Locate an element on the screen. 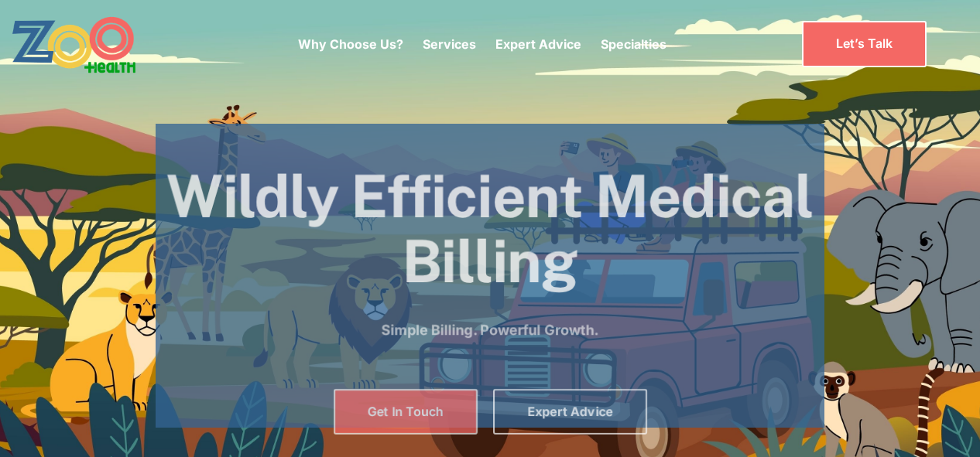  a: home is located at coordinates (94, 44).